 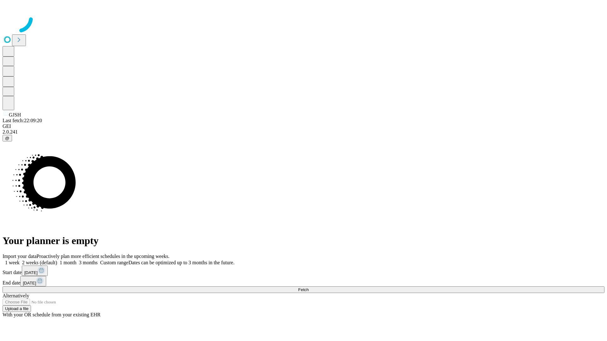 I want to click on button: Upload a file, so click(x=17, y=309).